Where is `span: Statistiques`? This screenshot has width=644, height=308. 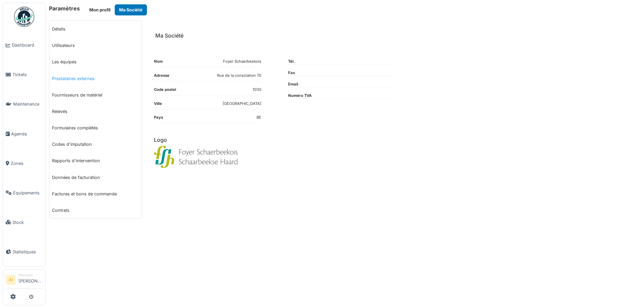 span: Statistiques is located at coordinates (27, 252).